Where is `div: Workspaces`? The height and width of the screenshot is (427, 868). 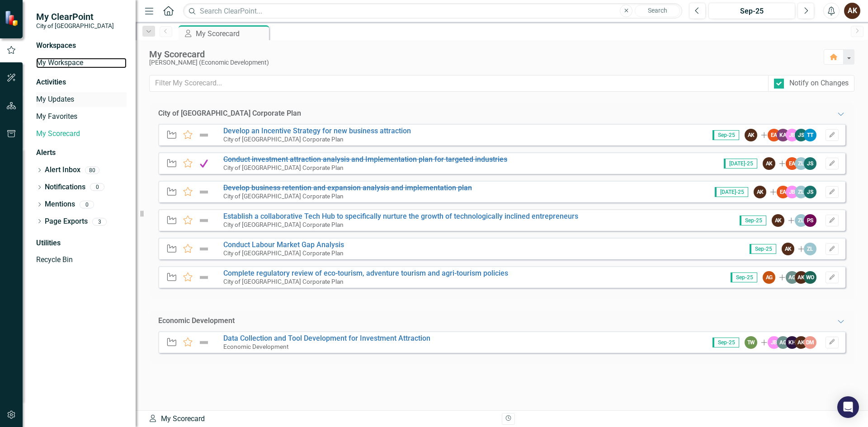 div: Workspaces is located at coordinates (56, 46).